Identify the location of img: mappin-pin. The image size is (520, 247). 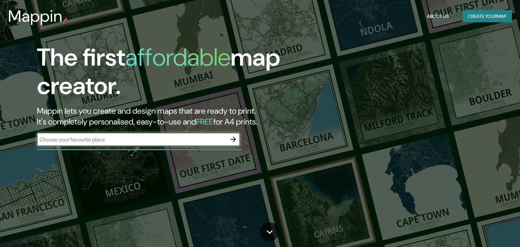
(65, 20).